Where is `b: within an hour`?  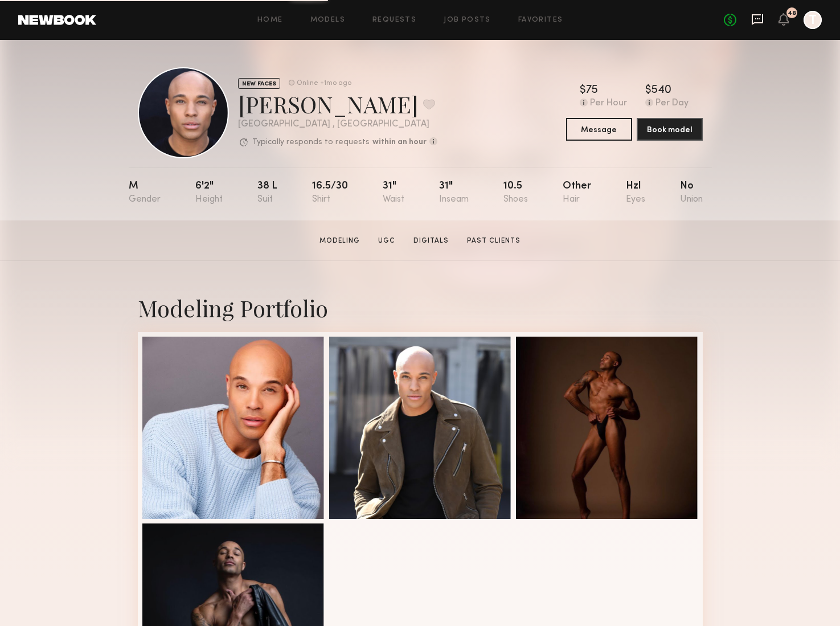 b: within an hour is located at coordinates (399, 142).